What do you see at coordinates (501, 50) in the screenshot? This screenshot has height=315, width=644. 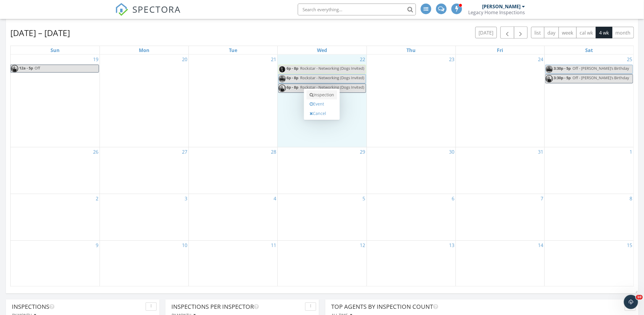 I see `a: Friday` at bounding box center [501, 50].